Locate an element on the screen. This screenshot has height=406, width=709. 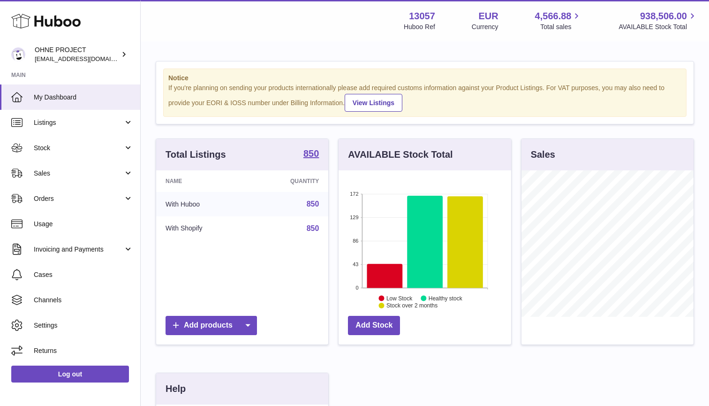
th: Quantity is located at coordinates (289, 181).